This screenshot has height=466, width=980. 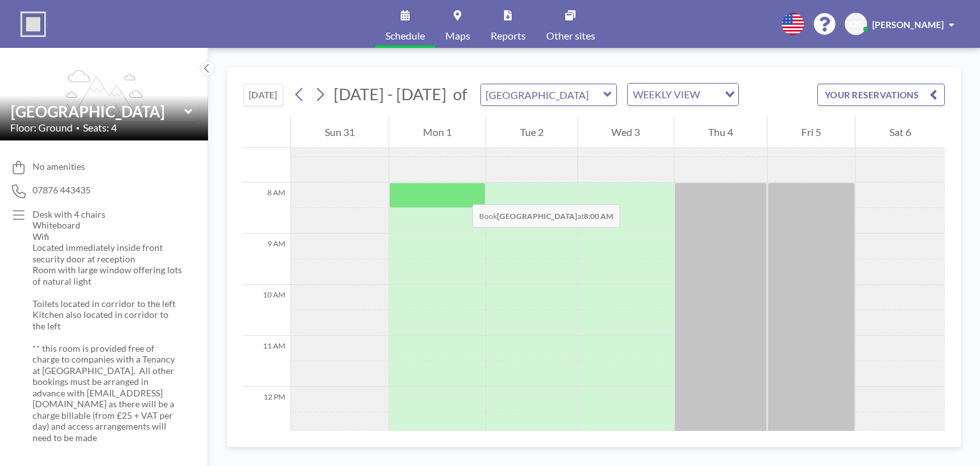 I want to click on b: 8:00 AM, so click(x=599, y=216).